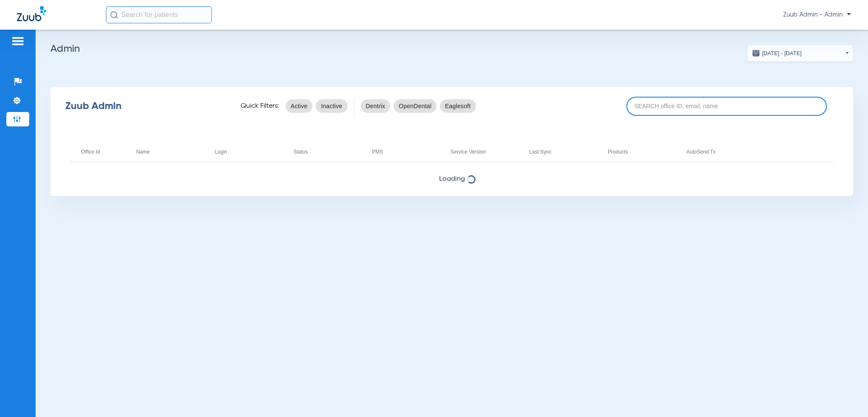 The height and width of the screenshot is (417, 868). What do you see at coordinates (32, 13) in the screenshot?
I see `img: Zuub Logo` at bounding box center [32, 13].